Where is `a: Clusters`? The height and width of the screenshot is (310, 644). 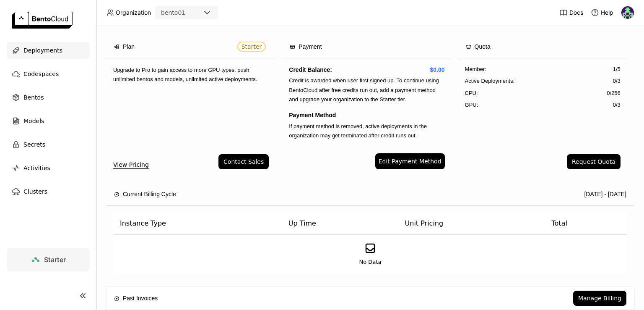 a: Clusters is located at coordinates (48, 192).